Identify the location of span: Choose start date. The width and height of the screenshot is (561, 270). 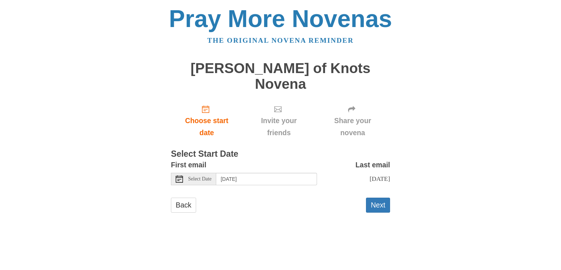
(207, 127).